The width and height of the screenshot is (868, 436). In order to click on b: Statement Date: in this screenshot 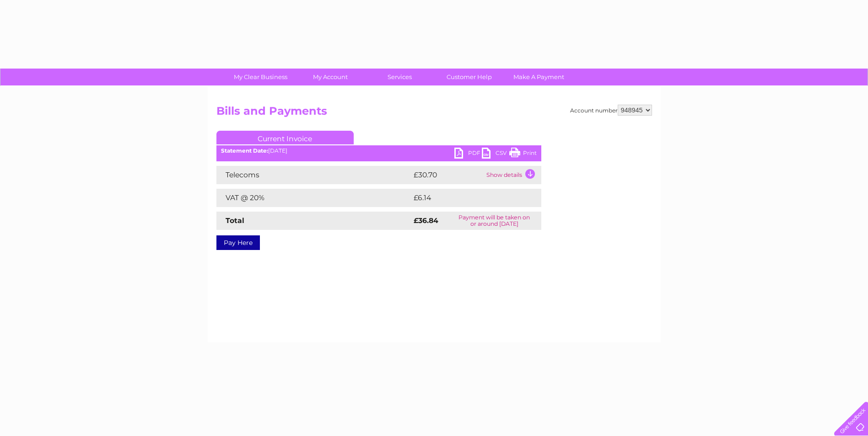, I will do `click(244, 150)`.